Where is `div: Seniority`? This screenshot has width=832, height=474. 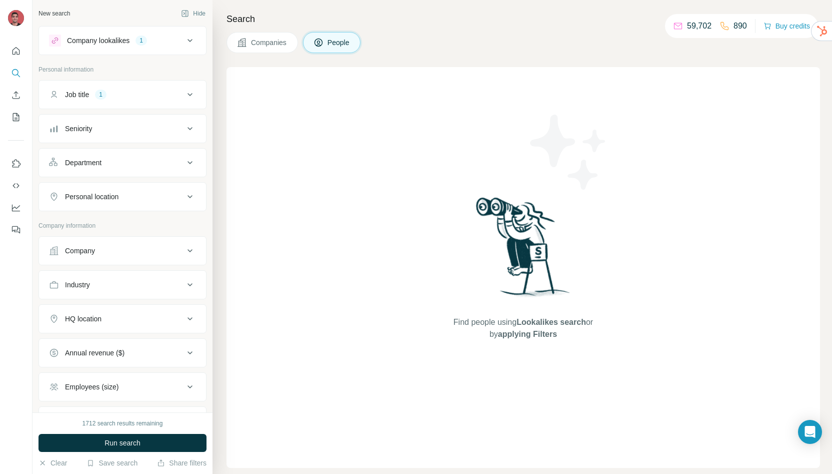 div: Seniority is located at coordinates (79, 129).